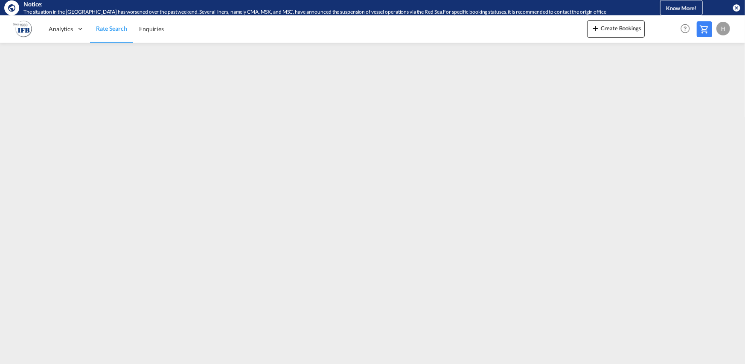 This screenshot has width=745, height=364. I want to click on a: Rate Search, so click(111, 29).